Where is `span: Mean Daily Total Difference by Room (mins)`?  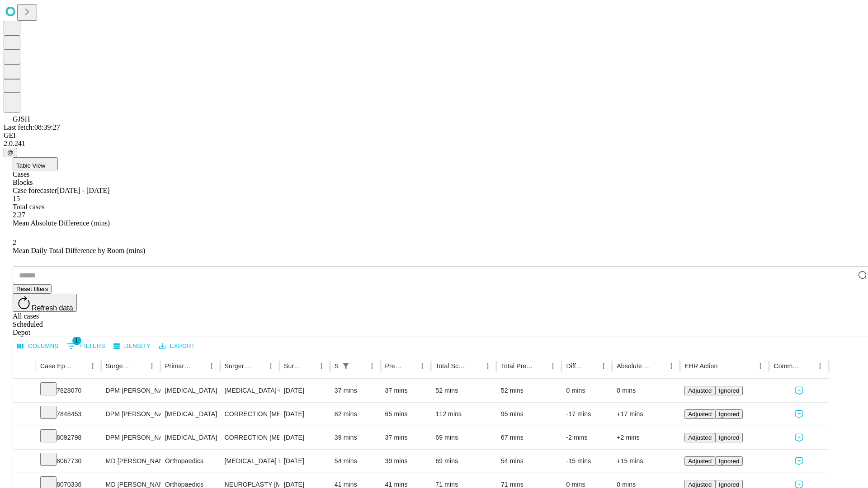
span: Mean Daily Total Difference by Room (mins) is located at coordinates (79, 250).